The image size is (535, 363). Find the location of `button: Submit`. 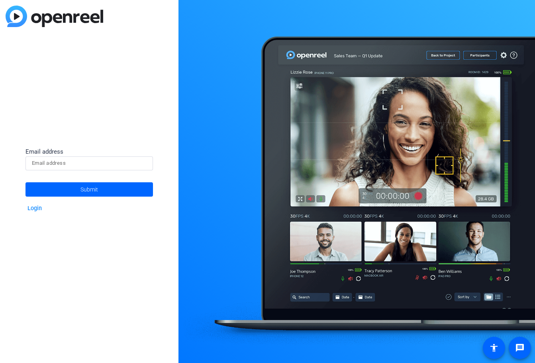

button: Submit is located at coordinates (89, 190).